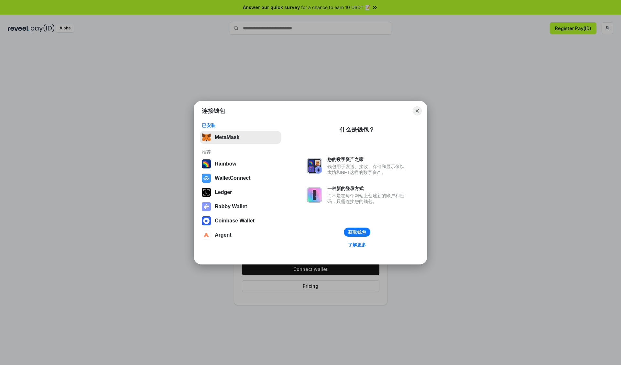  What do you see at coordinates (240, 178) in the screenshot?
I see `button: WalletConnect` at bounding box center [240, 178].